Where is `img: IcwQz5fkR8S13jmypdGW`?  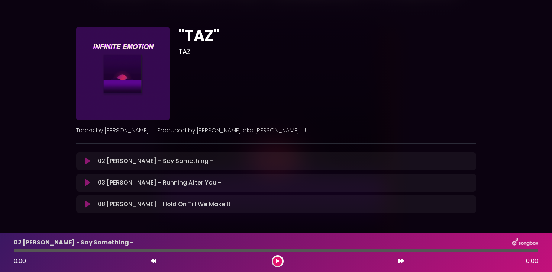
img: IcwQz5fkR8S13jmypdGW is located at coordinates (123, 73).